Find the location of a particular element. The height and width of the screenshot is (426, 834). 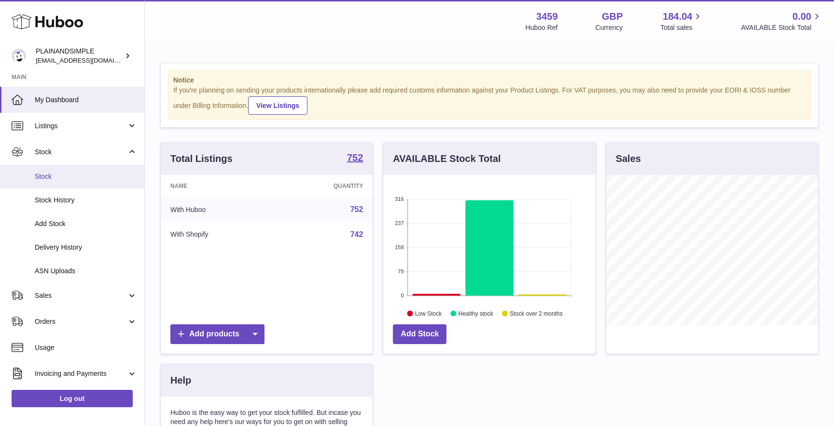

a: View Listings is located at coordinates (277, 106).